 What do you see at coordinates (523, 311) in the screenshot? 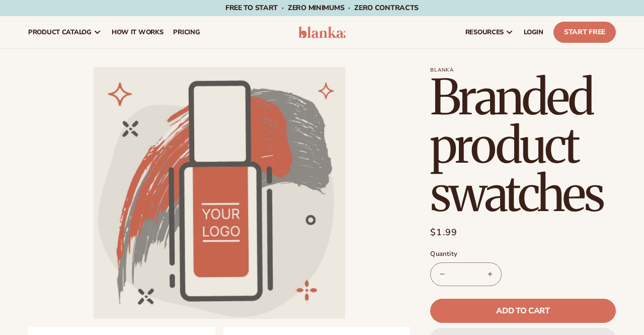
I see `button: Add to cart` at bounding box center [523, 311].